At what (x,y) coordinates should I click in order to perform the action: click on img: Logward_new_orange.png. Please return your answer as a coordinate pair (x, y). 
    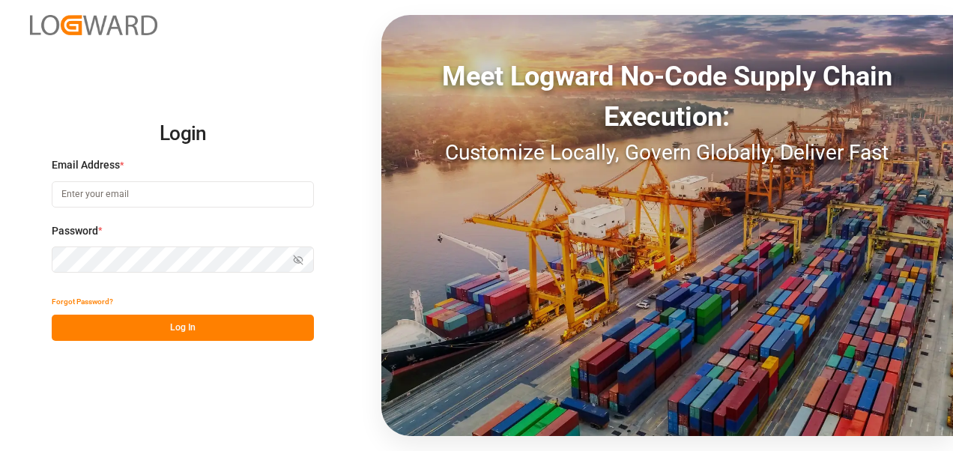
    Looking at the image, I should click on (94, 25).